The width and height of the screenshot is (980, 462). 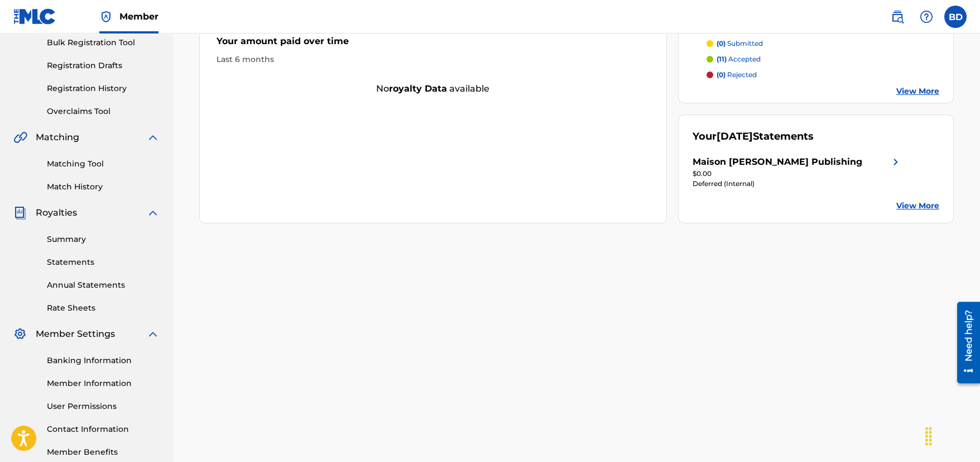 I want to click on img: help, so click(x=927, y=17).